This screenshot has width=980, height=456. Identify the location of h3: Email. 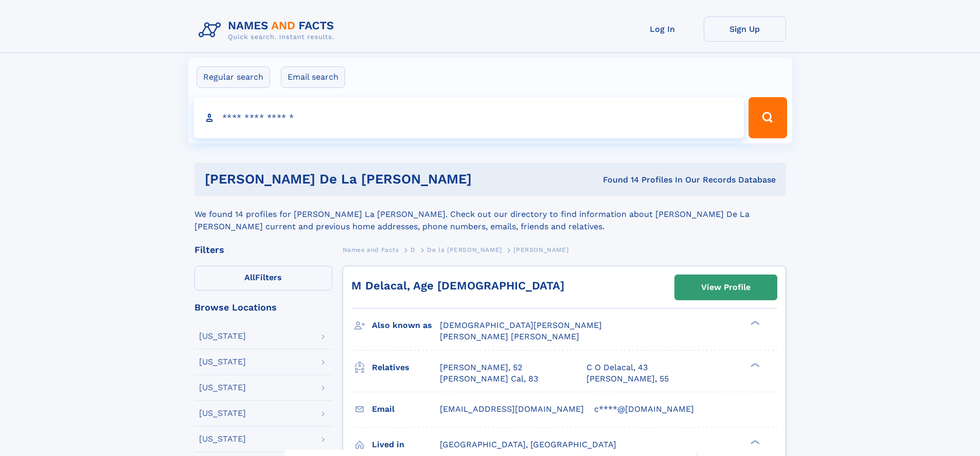
(406, 410).